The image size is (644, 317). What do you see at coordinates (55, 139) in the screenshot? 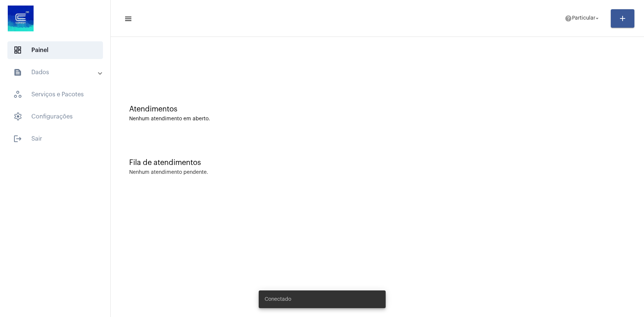
I see `span: Sair` at bounding box center [55, 139].